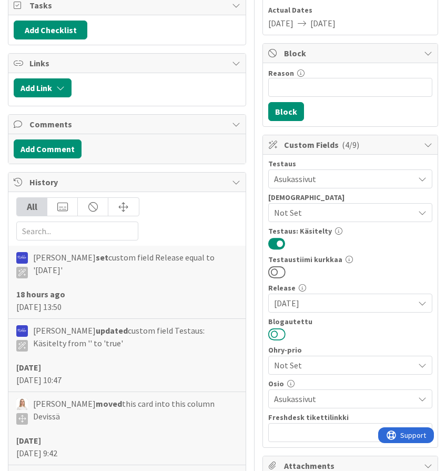 Image resolution: width=446 pixels, height=471 pixels. I want to click on span: Support, so click(35, 8).